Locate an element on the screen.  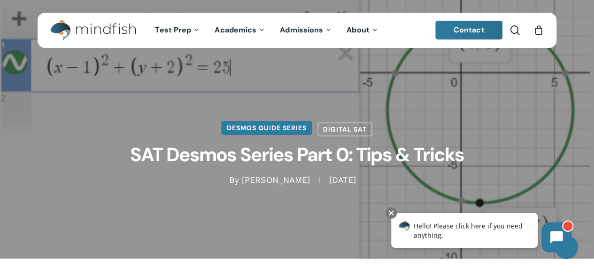
header: Main Menu is located at coordinates (297, 30).